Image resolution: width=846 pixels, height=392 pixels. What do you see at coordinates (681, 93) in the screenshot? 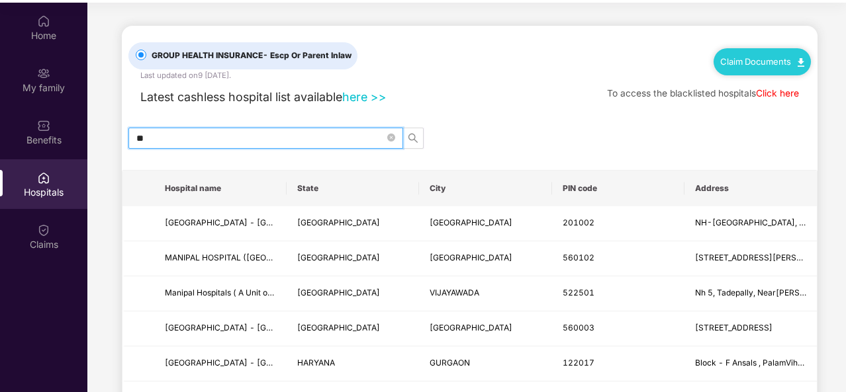
I see `span: To access the blacklisted hospitals` at bounding box center [681, 93].